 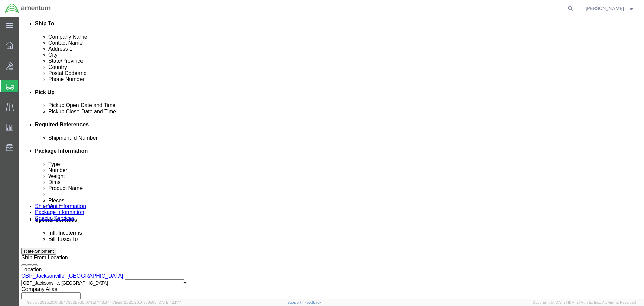 I want to click on span: Client: 2025.20.0-8c6e0cf, so click(x=147, y=303).